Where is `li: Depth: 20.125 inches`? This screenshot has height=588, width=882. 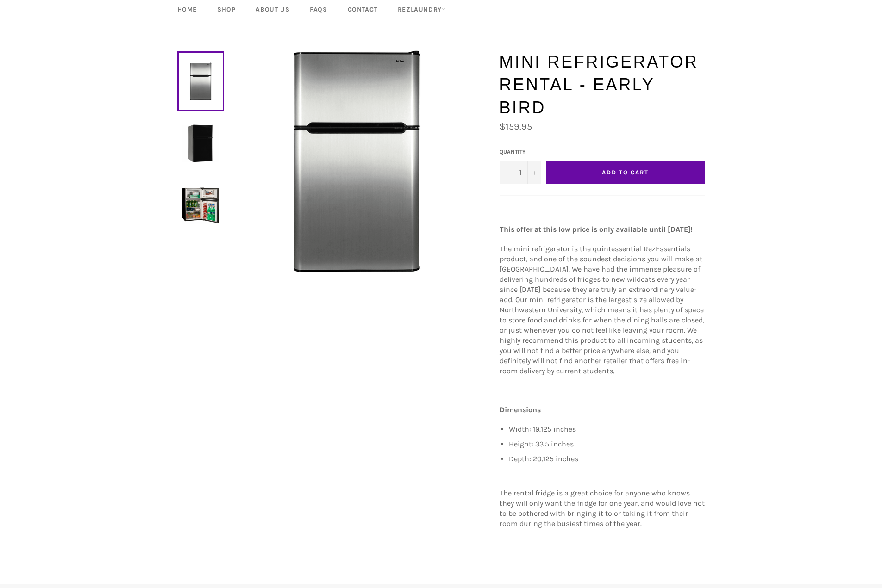 li: Depth: 20.125 inches is located at coordinates (607, 459).